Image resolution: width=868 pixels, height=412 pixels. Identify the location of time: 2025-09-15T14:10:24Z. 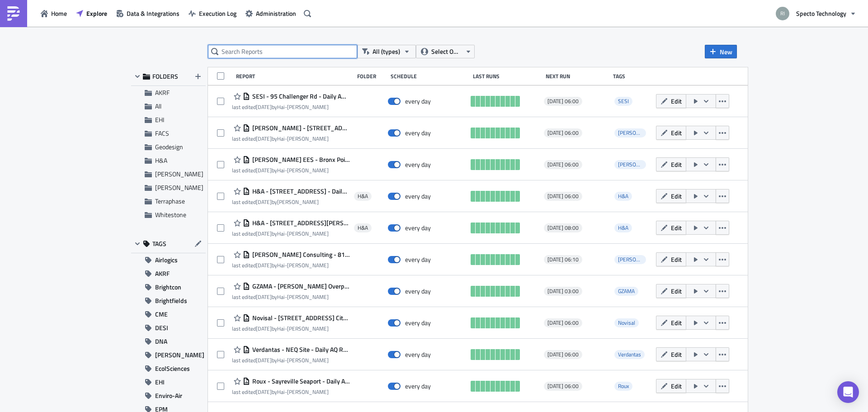
(263, 360).